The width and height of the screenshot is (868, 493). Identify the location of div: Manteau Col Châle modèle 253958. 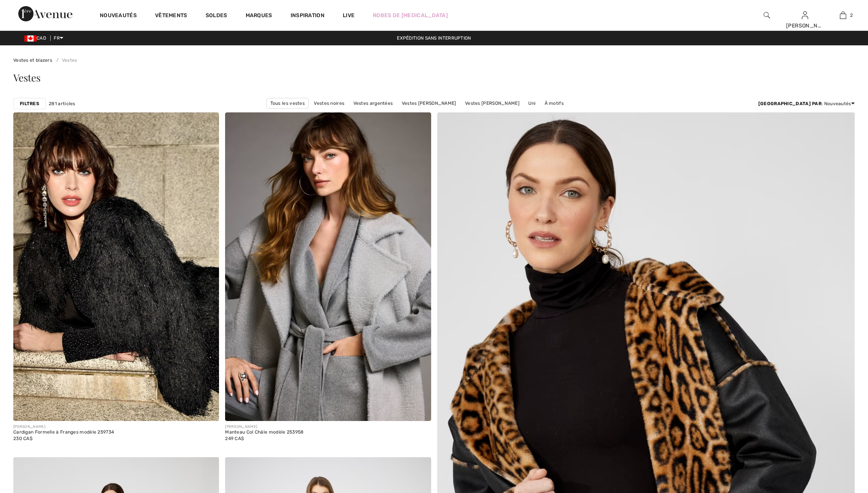
(264, 432).